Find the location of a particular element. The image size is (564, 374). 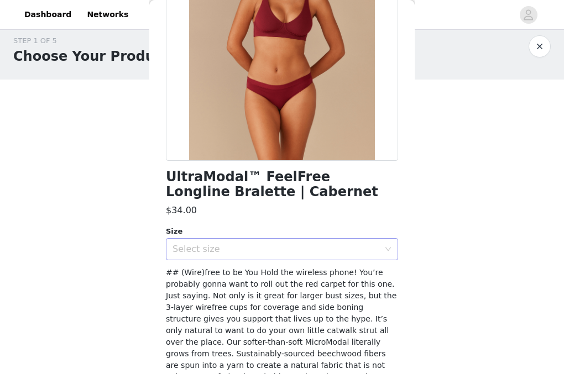

h1: Choose Your Product is located at coordinates (91, 56).